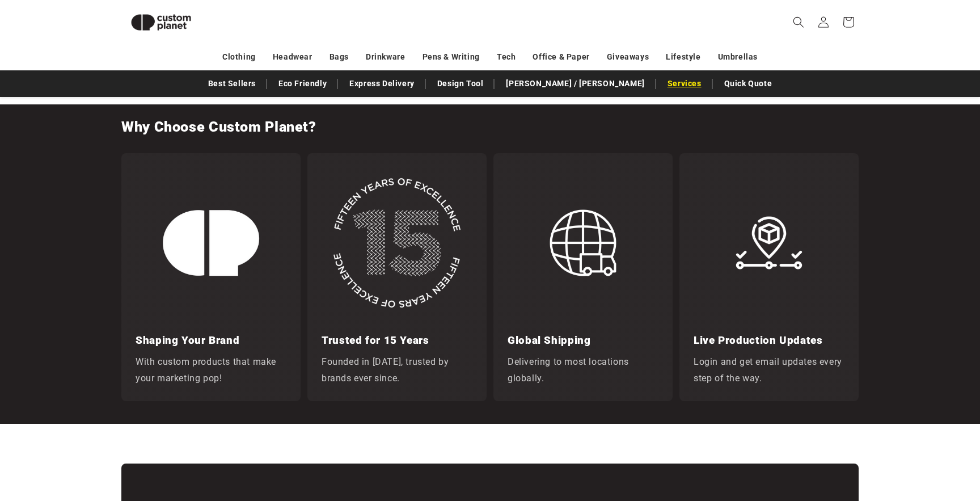 The image size is (980, 501). What do you see at coordinates (882, 439) in the screenshot?
I see `div: Chat Widget` at bounding box center [882, 439].